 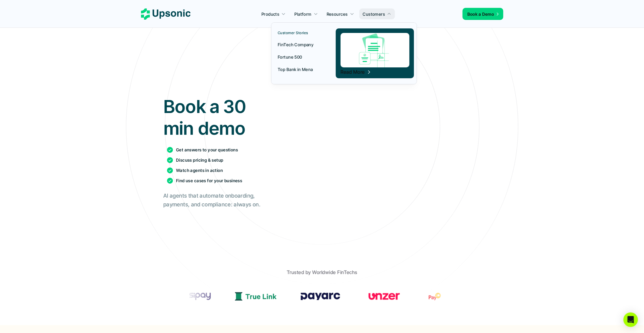 What do you see at coordinates (216, 200) in the screenshot?
I see `h2: AI agents that automate onboarding, payments, and compliance: always on.` at bounding box center [216, 200].